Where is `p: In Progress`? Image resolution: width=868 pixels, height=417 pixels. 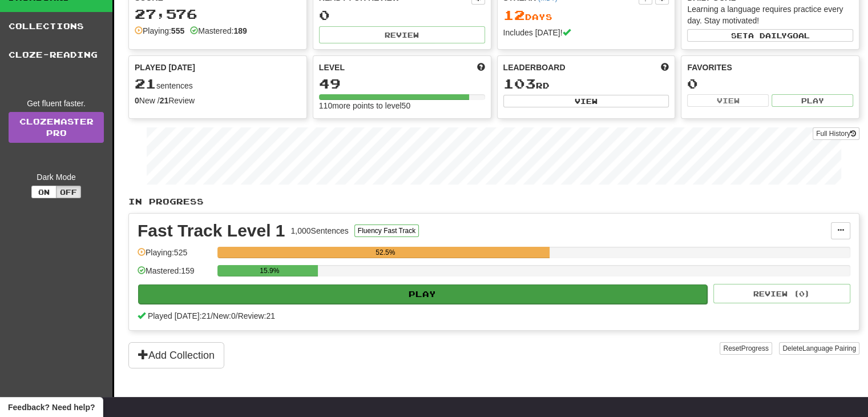 p: In Progress is located at coordinates (493, 202).